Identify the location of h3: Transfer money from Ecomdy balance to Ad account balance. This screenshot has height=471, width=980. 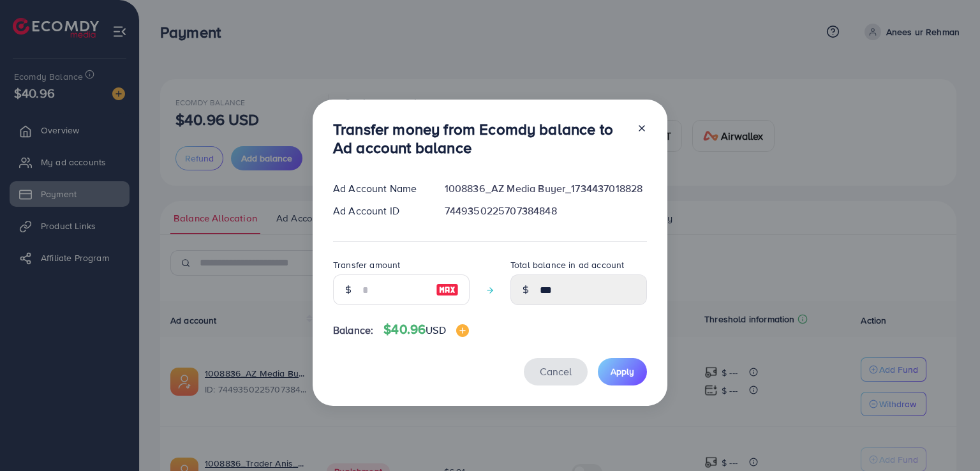
(479, 139).